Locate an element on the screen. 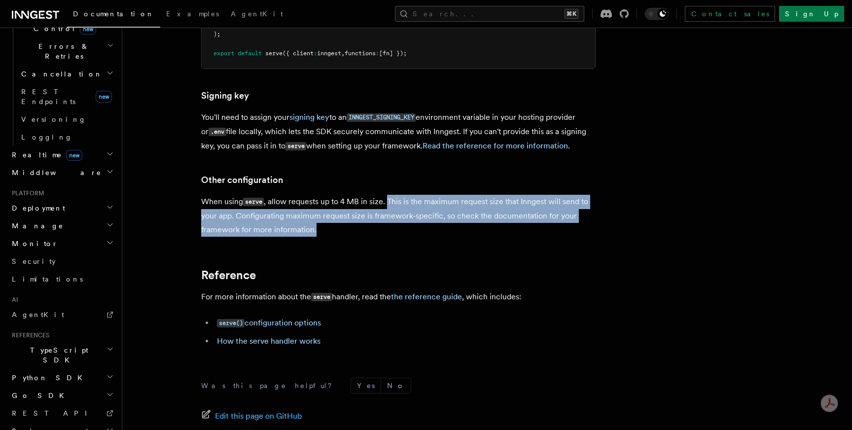  button: Deployment is located at coordinates (62, 208).